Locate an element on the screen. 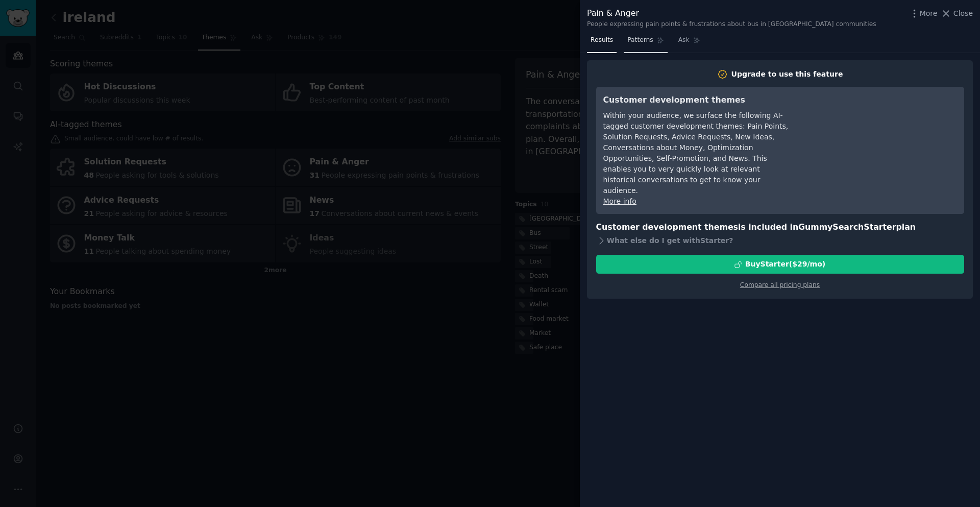 Image resolution: width=980 pixels, height=507 pixels. div: Pain & Anger is located at coordinates (731, 14).